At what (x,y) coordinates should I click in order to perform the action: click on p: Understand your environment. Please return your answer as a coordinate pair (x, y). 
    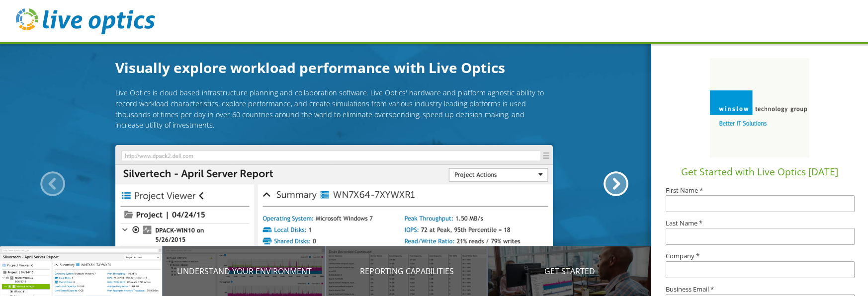
    Looking at the image, I should click on (243, 271).